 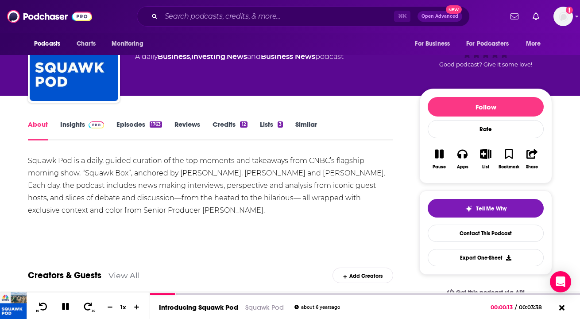 What do you see at coordinates (96, 125) in the screenshot?
I see `img: Podchaser Pro` at bounding box center [96, 125].